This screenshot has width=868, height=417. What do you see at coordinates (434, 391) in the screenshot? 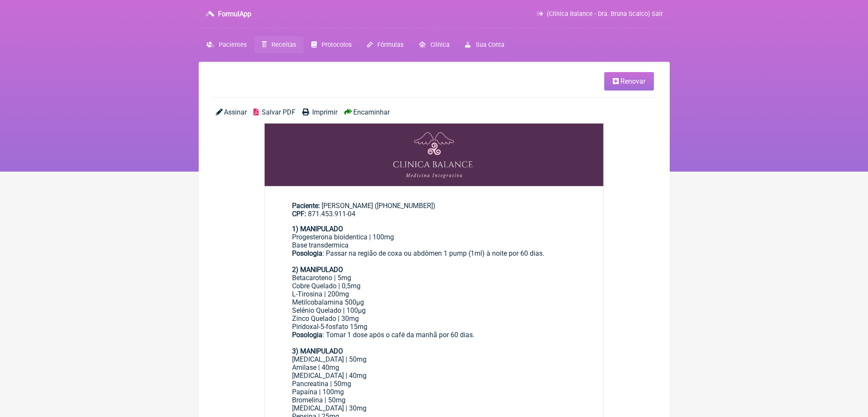
I see `div: Papaína | 100mg` at bounding box center [434, 391].